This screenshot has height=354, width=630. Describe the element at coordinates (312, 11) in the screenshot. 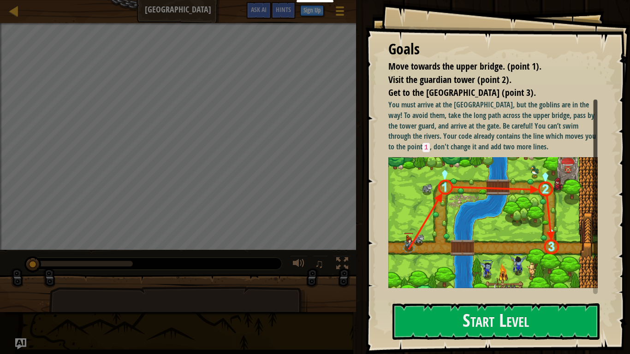

I see `button: Sign Up` at that location.